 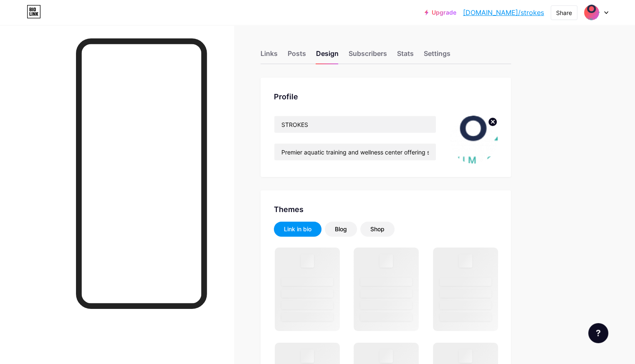 I want to click on div: Profile, so click(x=386, y=96).